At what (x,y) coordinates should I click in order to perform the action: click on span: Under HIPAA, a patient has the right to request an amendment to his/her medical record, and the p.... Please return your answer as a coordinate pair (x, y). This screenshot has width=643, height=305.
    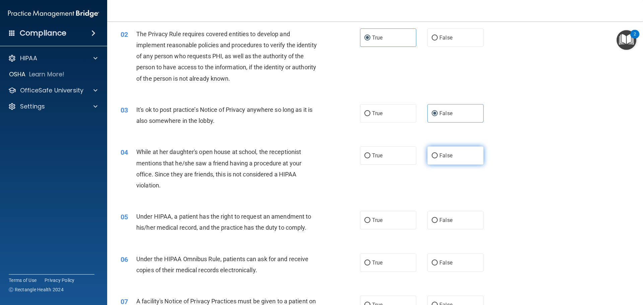
    Looking at the image, I should click on (224, 222).